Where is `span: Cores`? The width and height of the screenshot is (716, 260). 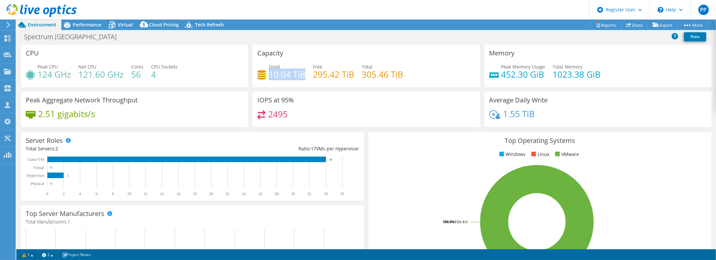 span: Cores is located at coordinates (137, 67).